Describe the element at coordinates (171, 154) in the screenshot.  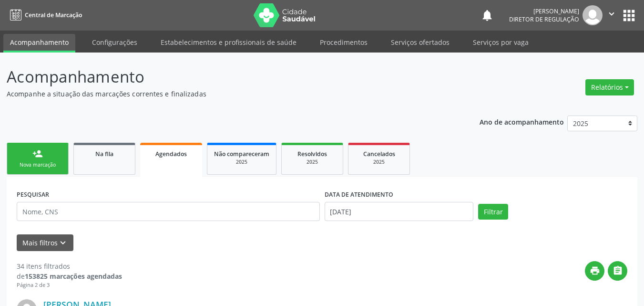
I see `span: Agendados` at that location.